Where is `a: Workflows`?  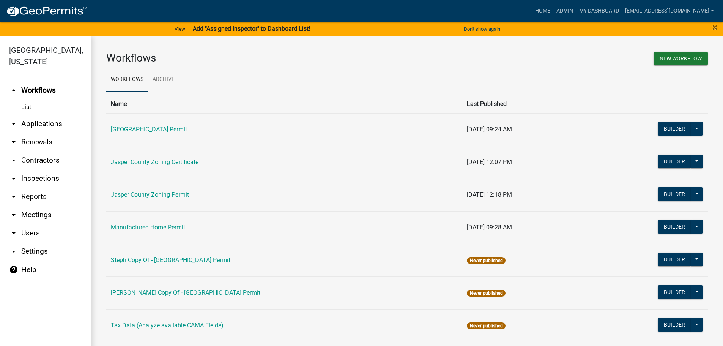
a: Workflows is located at coordinates (127, 80).